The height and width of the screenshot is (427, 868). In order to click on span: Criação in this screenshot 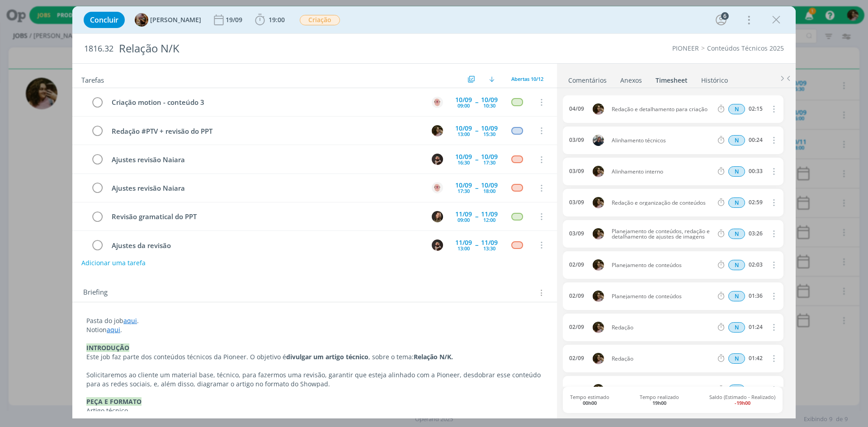, I will do `click(320, 20)`.